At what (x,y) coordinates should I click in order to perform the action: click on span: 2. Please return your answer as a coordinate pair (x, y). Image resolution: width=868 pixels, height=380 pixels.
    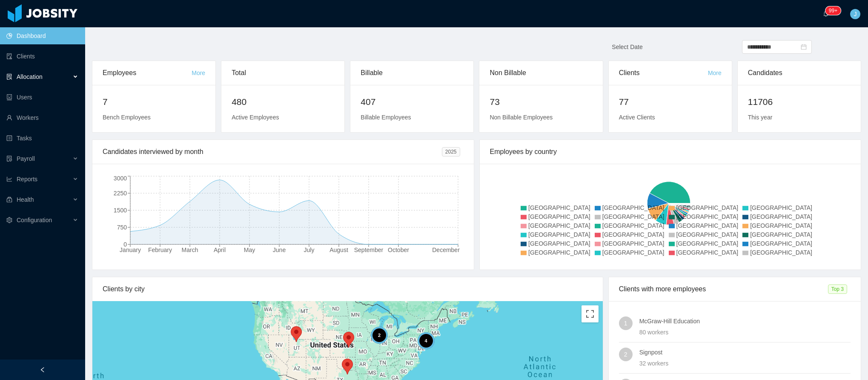
    Looking at the image, I should click on (626, 354).